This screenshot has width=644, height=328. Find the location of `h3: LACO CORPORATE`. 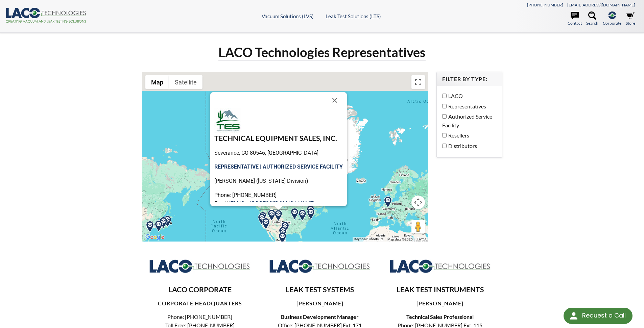

h3: LACO CORPORATE is located at coordinates (200, 290).